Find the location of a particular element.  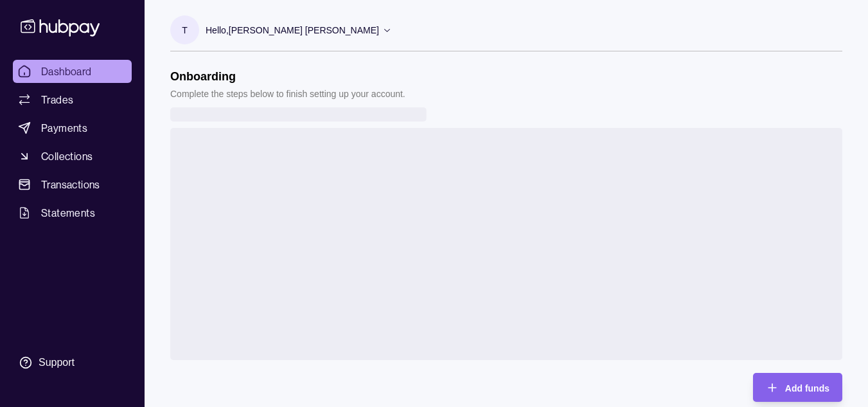

span: Add funds is located at coordinates (807, 388).